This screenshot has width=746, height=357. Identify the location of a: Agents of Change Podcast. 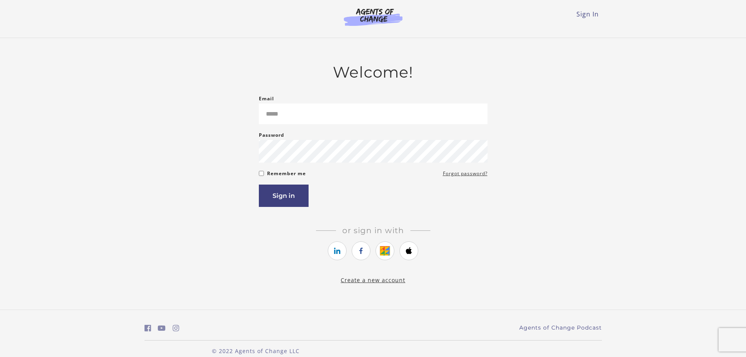
(560, 327).